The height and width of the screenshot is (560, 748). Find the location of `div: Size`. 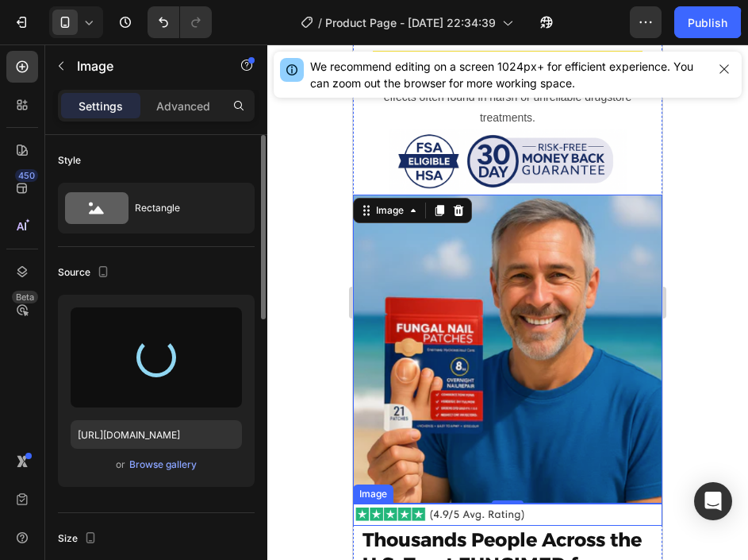

div: Size is located at coordinates (79, 538).